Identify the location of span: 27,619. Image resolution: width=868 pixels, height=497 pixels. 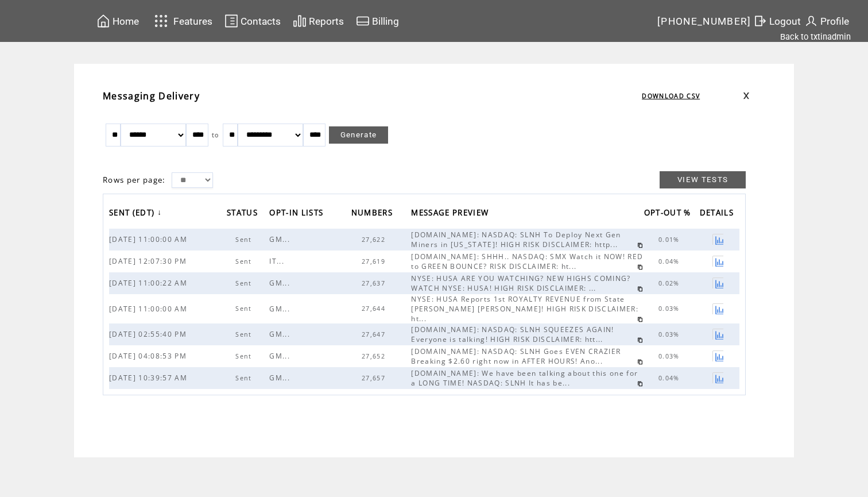
(375, 261).